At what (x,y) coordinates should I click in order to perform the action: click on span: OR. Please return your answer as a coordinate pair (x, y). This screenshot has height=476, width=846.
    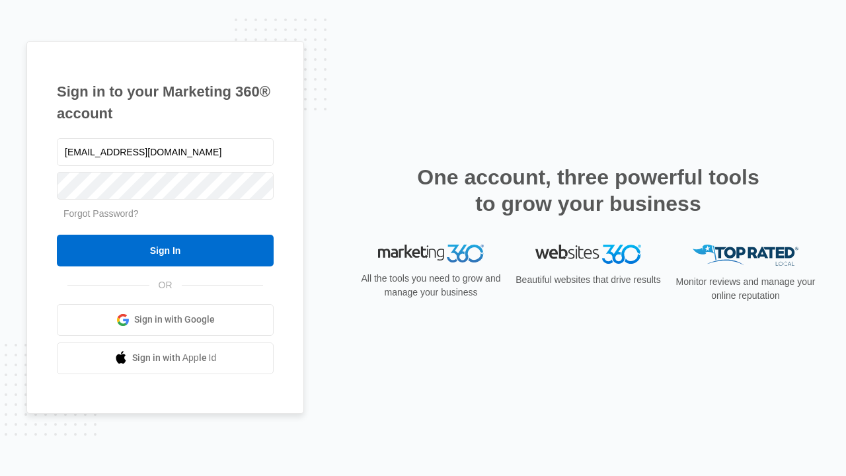
    Looking at the image, I should click on (165, 285).